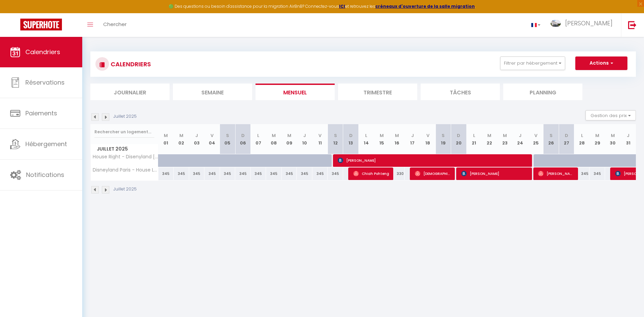  I want to click on th: 15, so click(382, 139).